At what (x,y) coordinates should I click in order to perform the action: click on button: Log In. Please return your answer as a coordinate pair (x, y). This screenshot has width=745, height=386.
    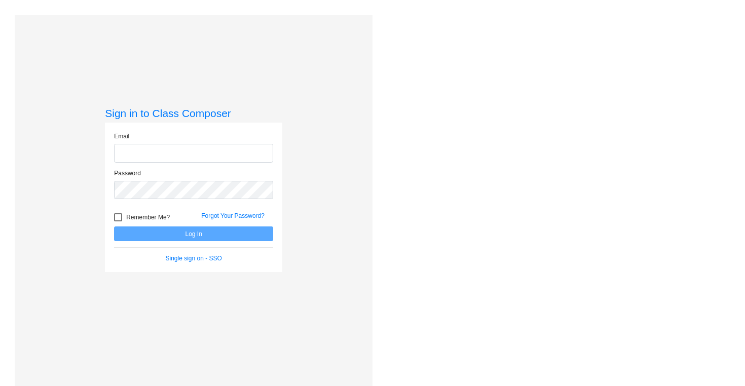
    Looking at the image, I should click on (194, 234).